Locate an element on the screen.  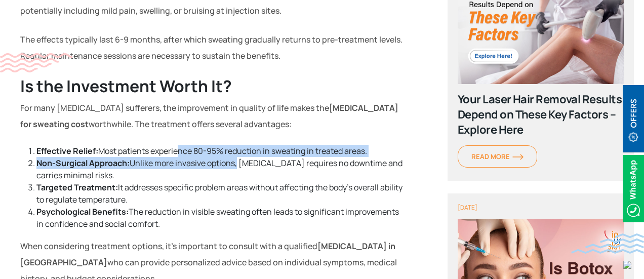
strong: Non-Surgical Approach: is located at coordinates (83, 163).